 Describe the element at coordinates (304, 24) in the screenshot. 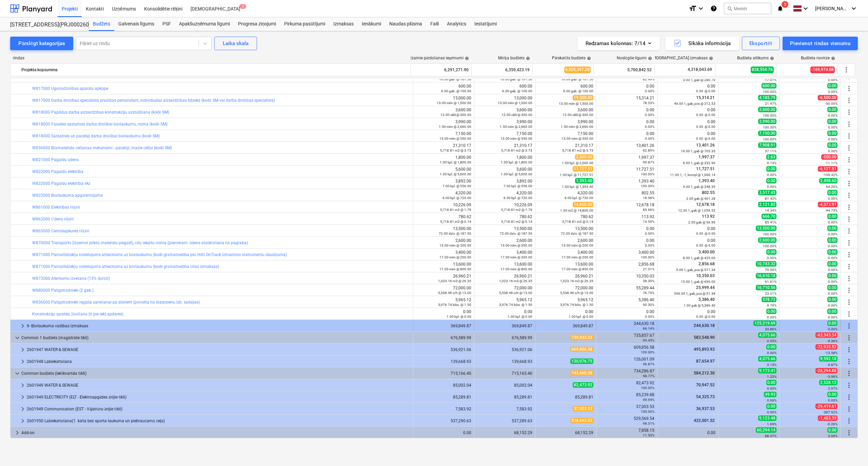

I see `div: Pirkuma pasūtījumi` at that location.